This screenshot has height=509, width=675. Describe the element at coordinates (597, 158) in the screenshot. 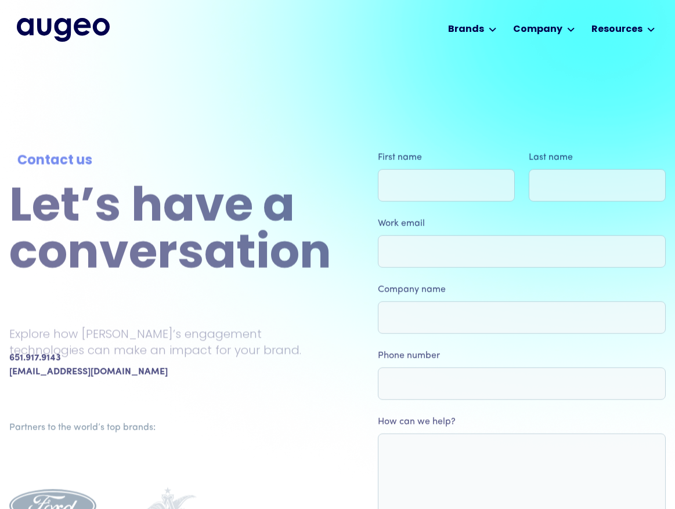

I see `label: Last name` at that location.